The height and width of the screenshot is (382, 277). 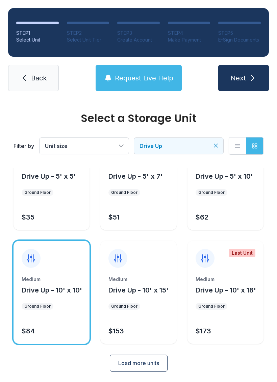 I want to click on div: STEP 5, so click(x=240, y=33).